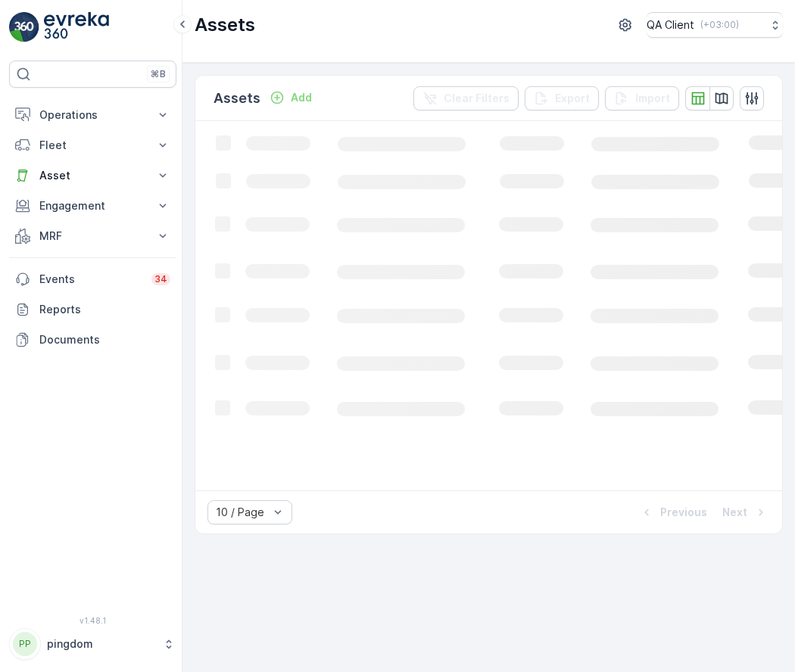 This screenshot has height=672, width=795. I want to click on span: v 1.48.1, so click(92, 621).